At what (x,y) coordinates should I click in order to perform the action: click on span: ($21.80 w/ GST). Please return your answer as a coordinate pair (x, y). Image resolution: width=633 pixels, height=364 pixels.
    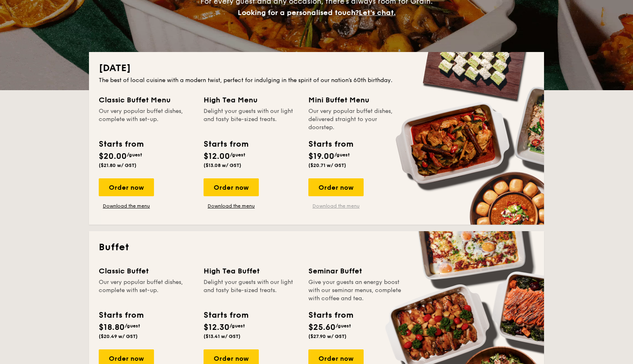
    Looking at the image, I should click on (117, 165).